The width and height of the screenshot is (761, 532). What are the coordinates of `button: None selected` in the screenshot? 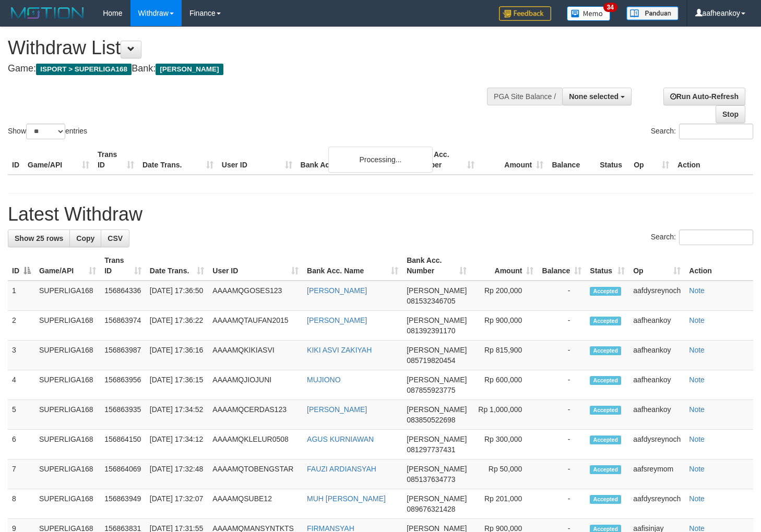 It's located at (596, 97).